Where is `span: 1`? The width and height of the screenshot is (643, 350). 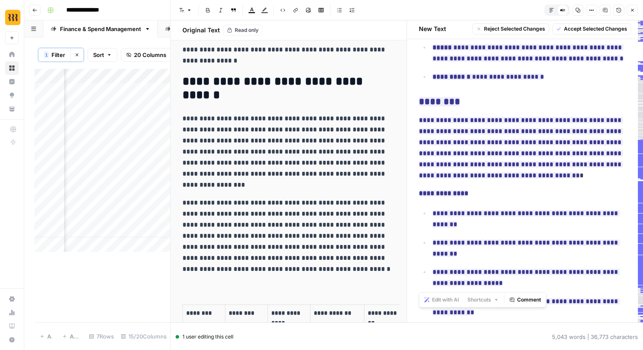 span: 1 is located at coordinates (46, 55).